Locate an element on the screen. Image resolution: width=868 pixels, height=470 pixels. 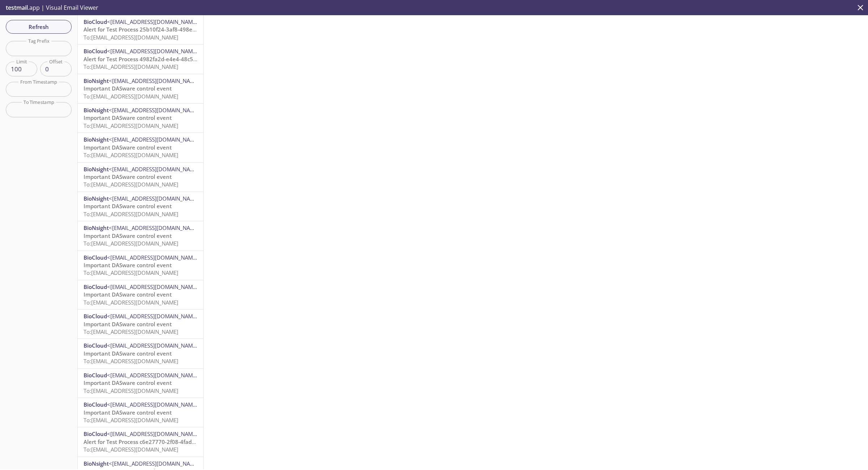
span: Alert for Test Process c6e27770-2f08-4fad-8312-e4bdbf68a883 is located at coordinates (164, 441).